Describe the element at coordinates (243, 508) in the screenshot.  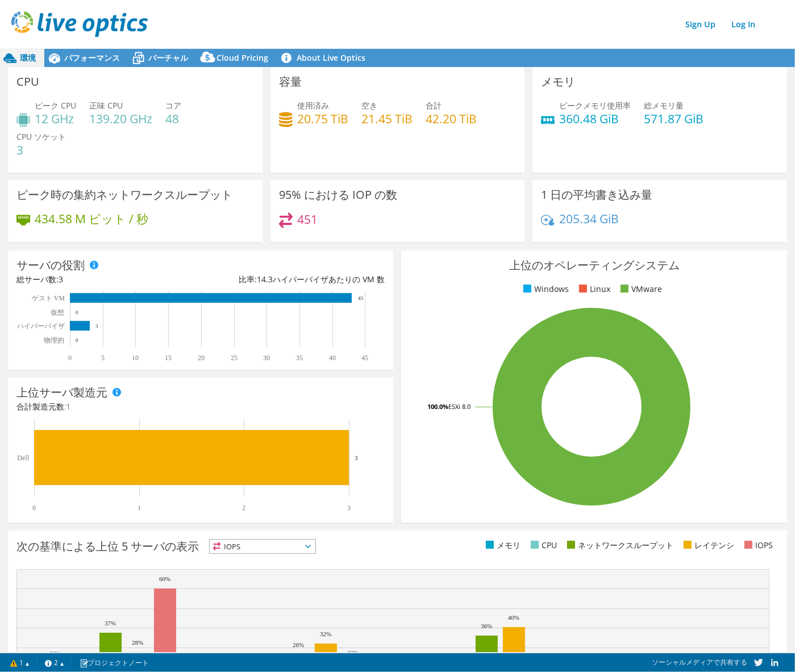
I see `text: 2` at that location.